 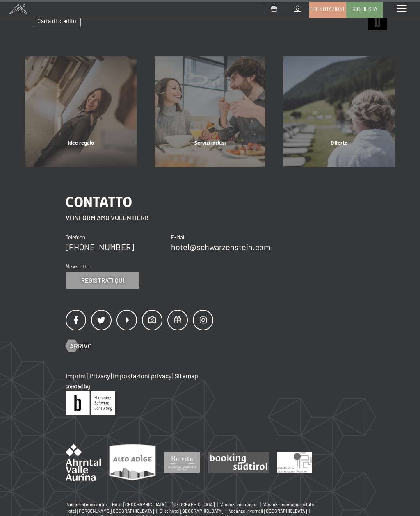 I want to click on a: hotel@schwarzenstein.com, so click(x=221, y=247).